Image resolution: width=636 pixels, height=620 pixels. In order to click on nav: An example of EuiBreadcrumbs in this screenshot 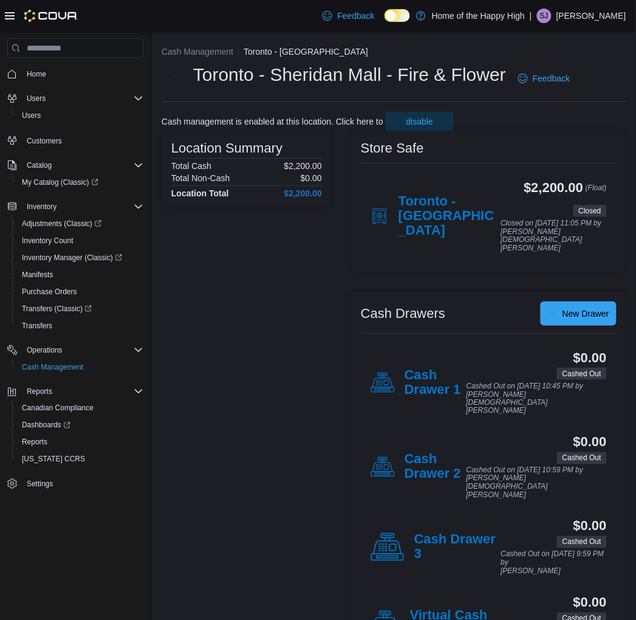, I will do `click(394, 53)`.